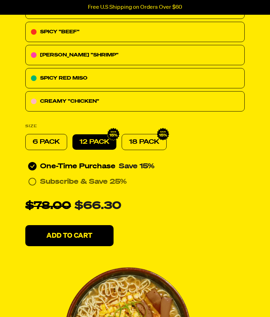 The width and height of the screenshot is (270, 317). Describe the element at coordinates (94, 142) in the screenshot. I see `p: 12 PACK` at that location.